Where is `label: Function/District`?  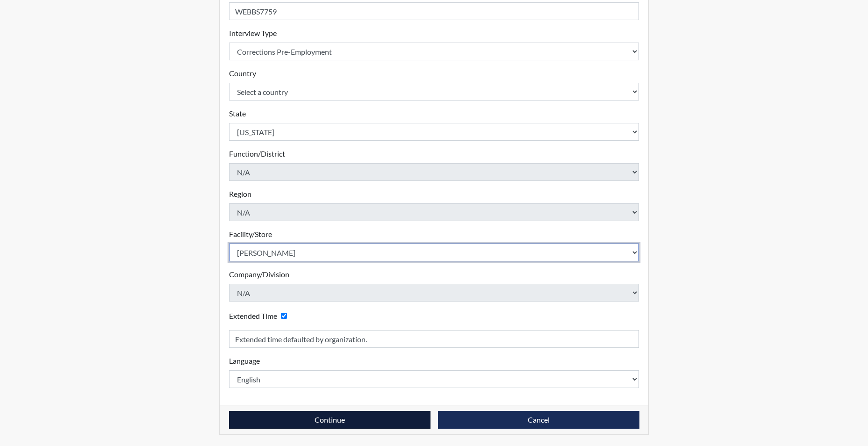 label: Function/District is located at coordinates (257, 154).